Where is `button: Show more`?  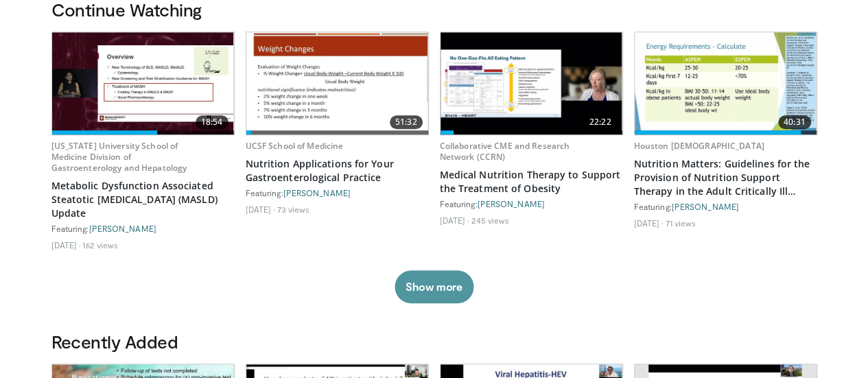
button: Show more is located at coordinates (434, 287).